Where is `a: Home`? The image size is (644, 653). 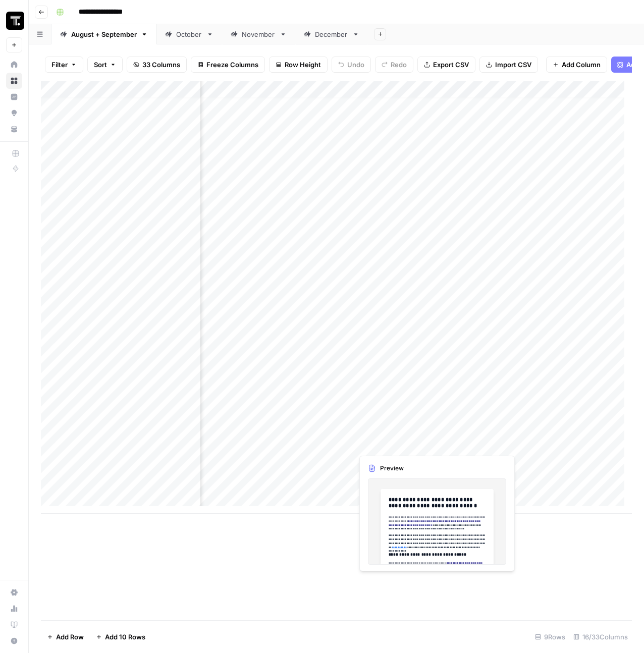
a: Home is located at coordinates (14, 65).